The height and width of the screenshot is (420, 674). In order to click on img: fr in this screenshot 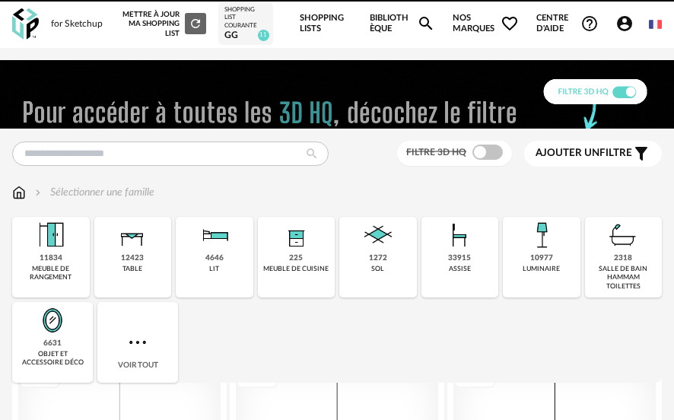, I will do `click(655, 24)`.